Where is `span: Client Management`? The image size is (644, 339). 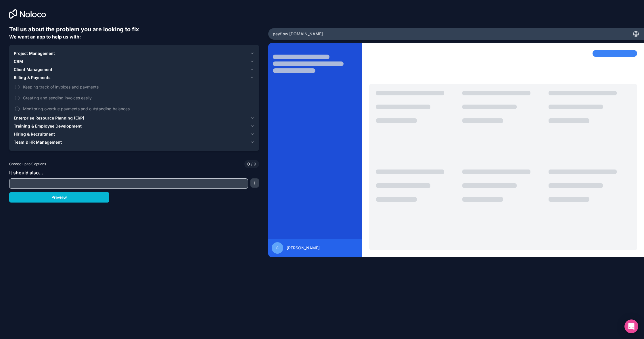 span: Client Management is located at coordinates (33, 70).